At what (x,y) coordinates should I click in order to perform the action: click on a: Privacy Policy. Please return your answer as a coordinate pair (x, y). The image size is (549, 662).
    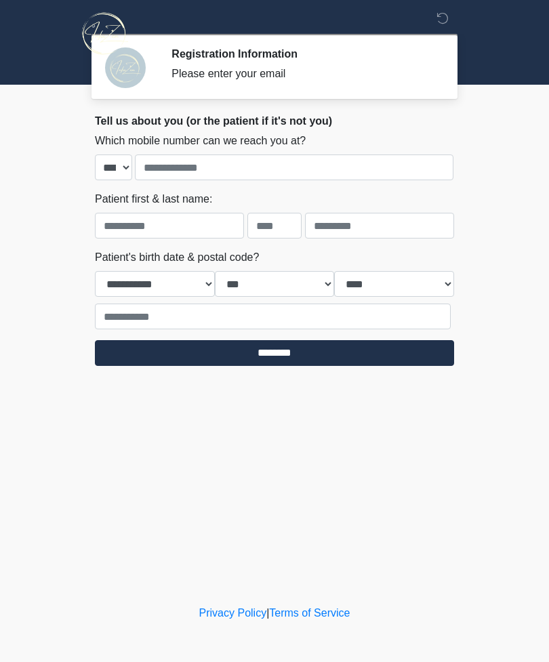
    Looking at the image, I should click on (233, 613).